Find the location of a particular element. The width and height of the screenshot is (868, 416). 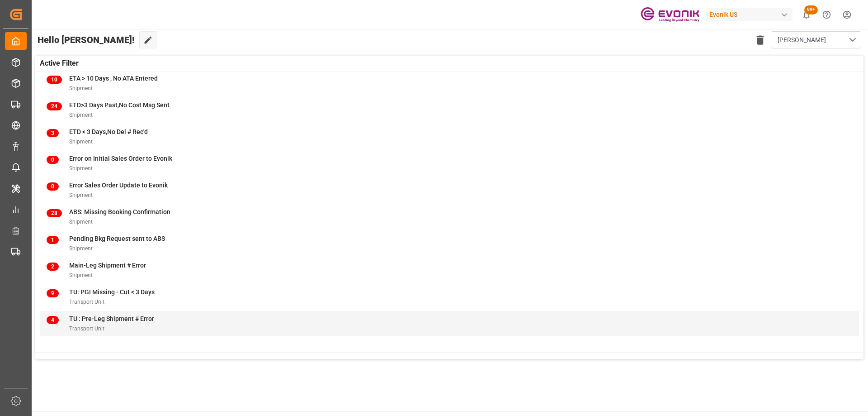

span: 4 is located at coordinates (53, 320).